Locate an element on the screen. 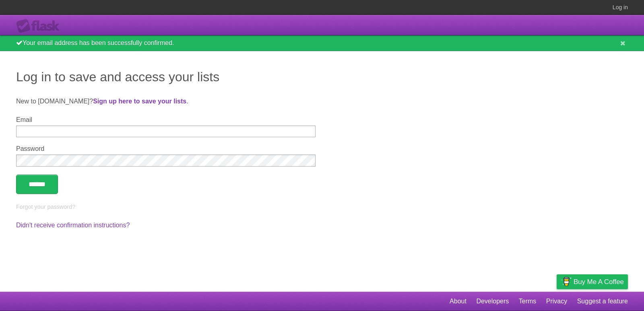  a: Suggest a feature is located at coordinates (603, 301).